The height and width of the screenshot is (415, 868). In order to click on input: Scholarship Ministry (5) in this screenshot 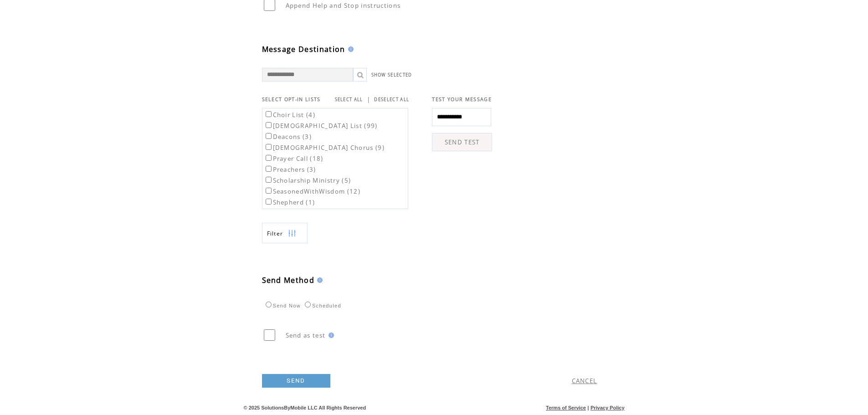, I will do `click(268, 179)`.